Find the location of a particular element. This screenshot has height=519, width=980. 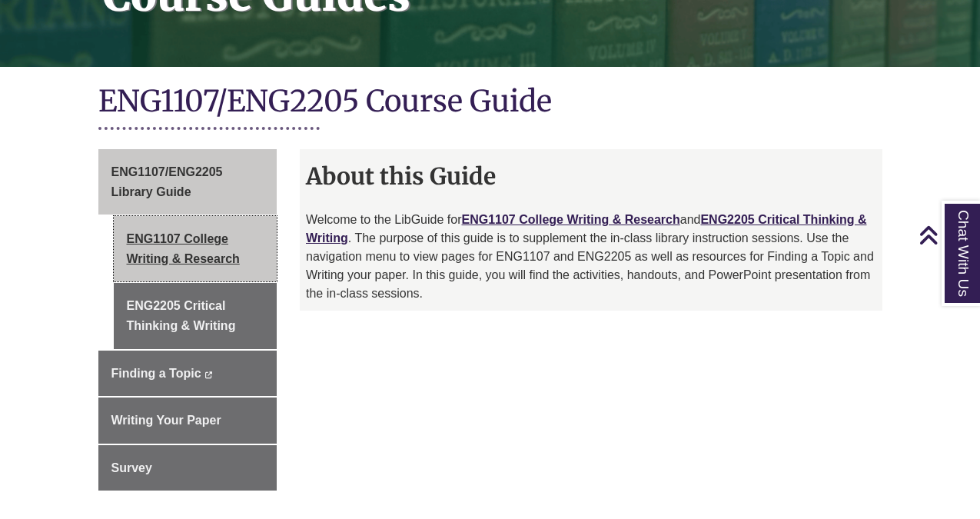

span: Writing Your Paper is located at coordinates (166, 420).